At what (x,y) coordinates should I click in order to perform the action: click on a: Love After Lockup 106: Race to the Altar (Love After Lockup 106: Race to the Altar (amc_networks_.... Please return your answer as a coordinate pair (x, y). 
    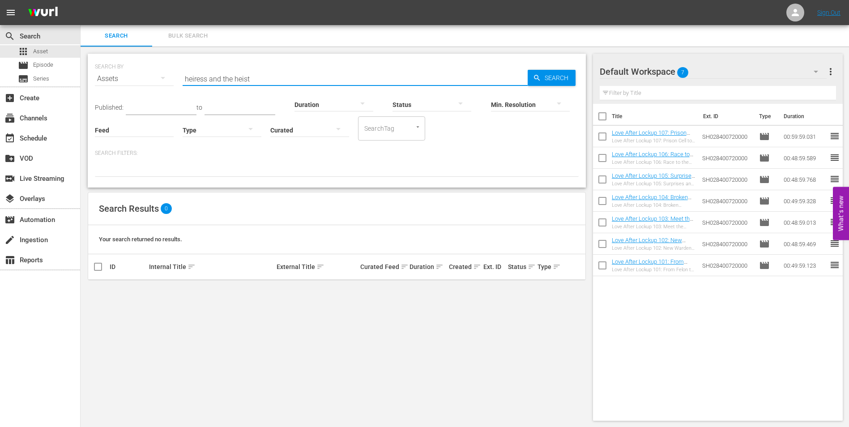
    Looking at the image, I should click on (653, 167).